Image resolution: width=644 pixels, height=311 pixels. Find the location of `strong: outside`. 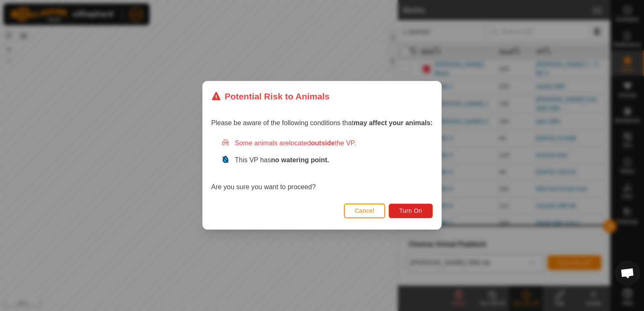

strong: outside is located at coordinates (323, 143).